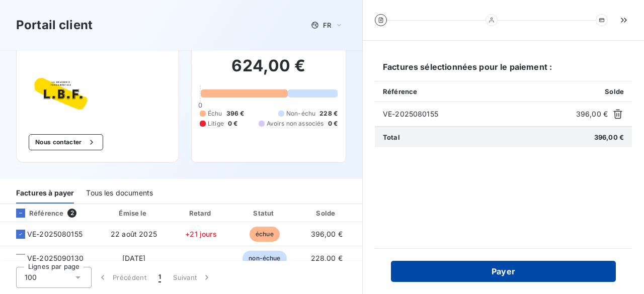 The height and width of the screenshot is (294, 644). What do you see at coordinates (122, 278) in the screenshot?
I see `button: Précédent` at bounding box center [122, 278].